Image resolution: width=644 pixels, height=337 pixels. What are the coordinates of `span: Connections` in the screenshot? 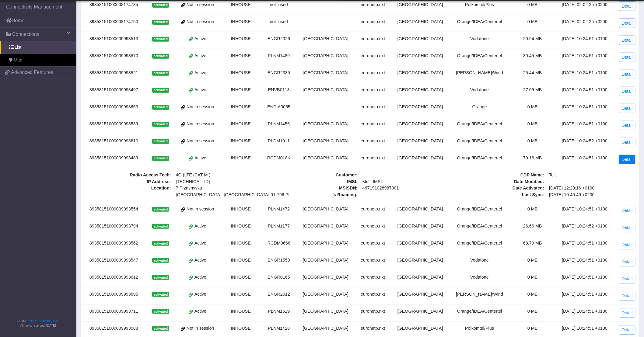 It's located at (26, 34).